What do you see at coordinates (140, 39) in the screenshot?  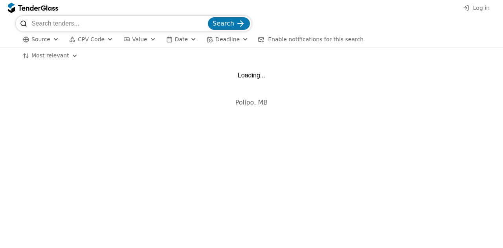 I see `button: Value` at bounding box center [140, 39].